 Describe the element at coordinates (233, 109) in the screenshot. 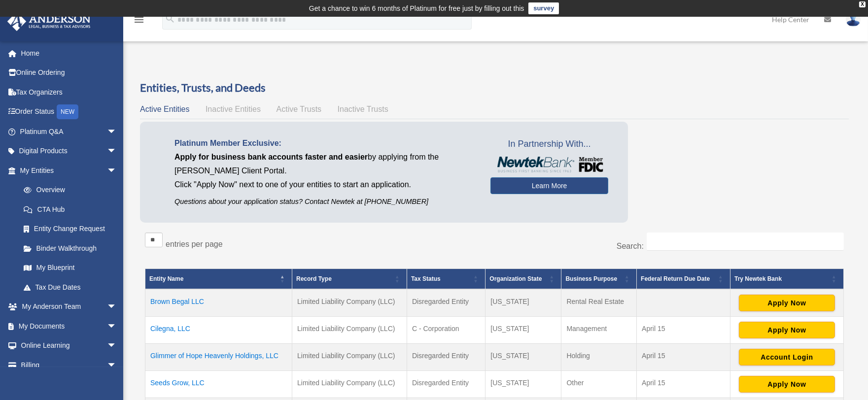

I see `span: Inactive Entities` at that location.